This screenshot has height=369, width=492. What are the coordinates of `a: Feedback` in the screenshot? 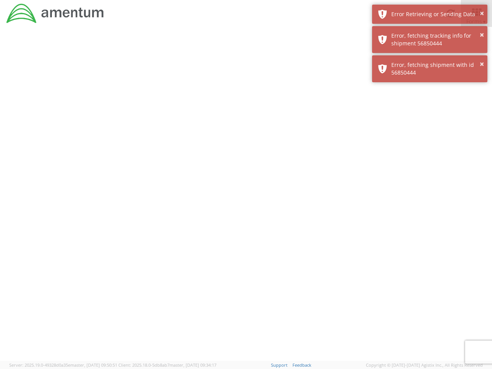 It's located at (302, 365).